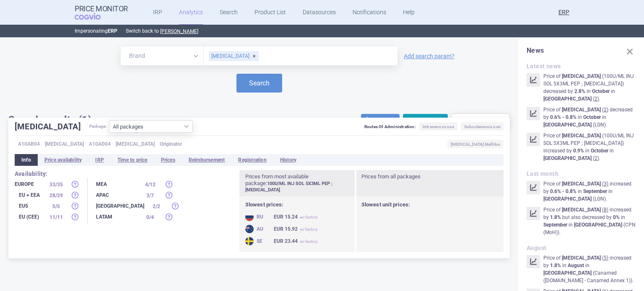 Image resolution: width=644 pixels, height=291 pixels. What do you see at coordinates (581, 66) in the screenshot?
I see `h2: Latest news` at bounding box center [581, 66].